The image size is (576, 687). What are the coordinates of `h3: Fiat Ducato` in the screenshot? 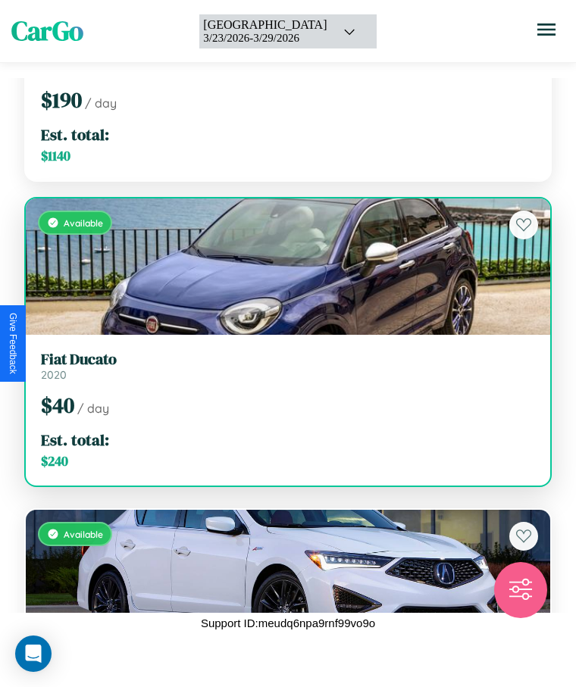 It's located at (288, 359).